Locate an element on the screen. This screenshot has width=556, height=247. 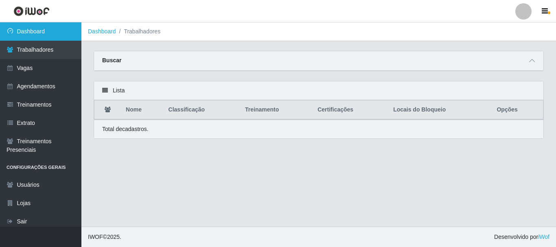
span: © 2025 . is located at coordinates (105, 237).